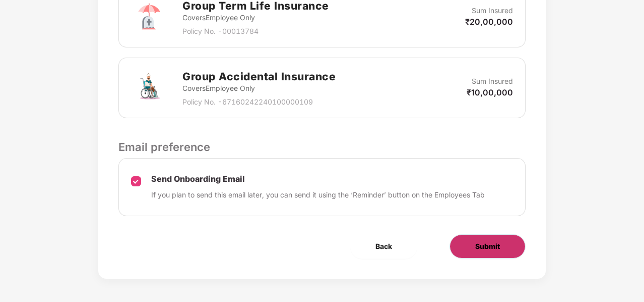 The height and width of the screenshot is (302, 644). What do you see at coordinates (318, 195) in the screenshot?
I see `p: If you plan to send this email later, you can send it using the ‘Reminder’ button on the Employee...` at bounding box center [318, 195].